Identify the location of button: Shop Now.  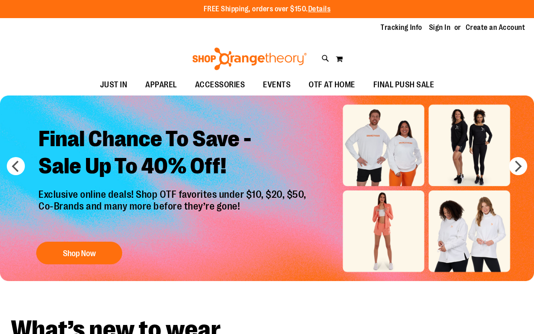
(79, 254).